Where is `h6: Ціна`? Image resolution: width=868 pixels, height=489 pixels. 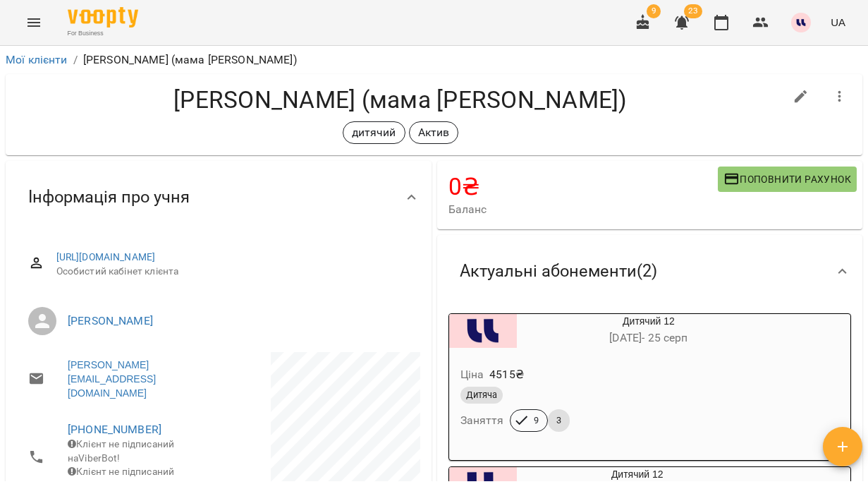 h6: Ціна is located at coordinates (472, 374).